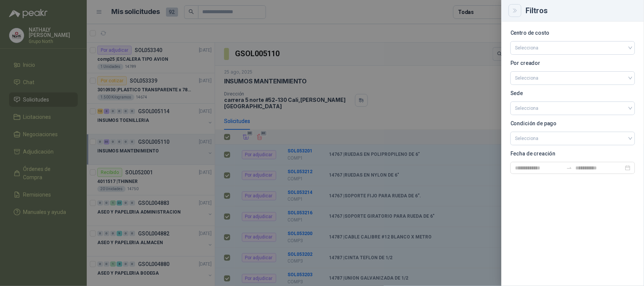 This screenshot has height=286, width=644. I want to click on span: swap-right, so click(569, 168).